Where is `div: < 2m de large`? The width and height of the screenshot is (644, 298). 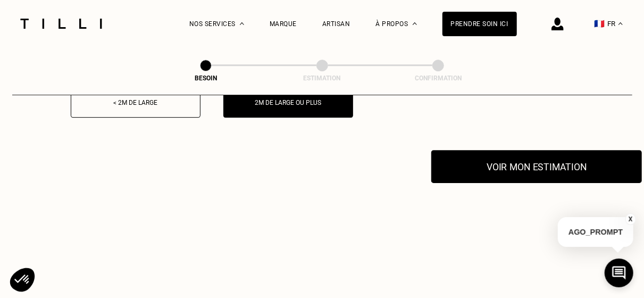
div: < 2m de large is located at coordinates (136, 103).